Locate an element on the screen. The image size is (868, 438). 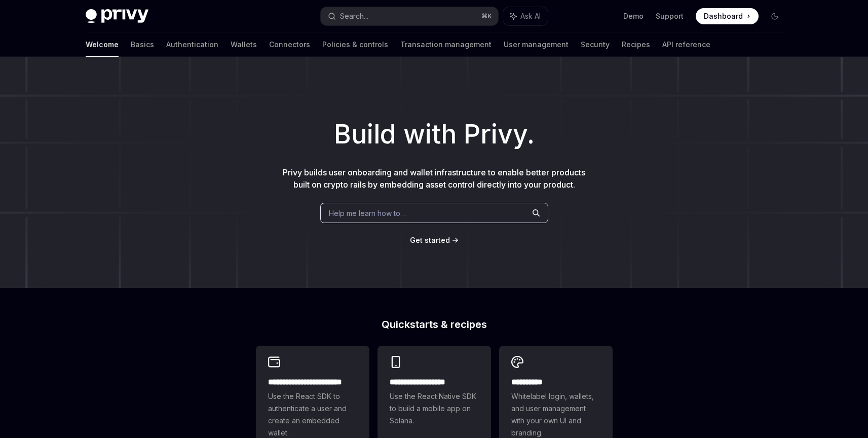
a: Wallets is located at coordinates (244, 44).